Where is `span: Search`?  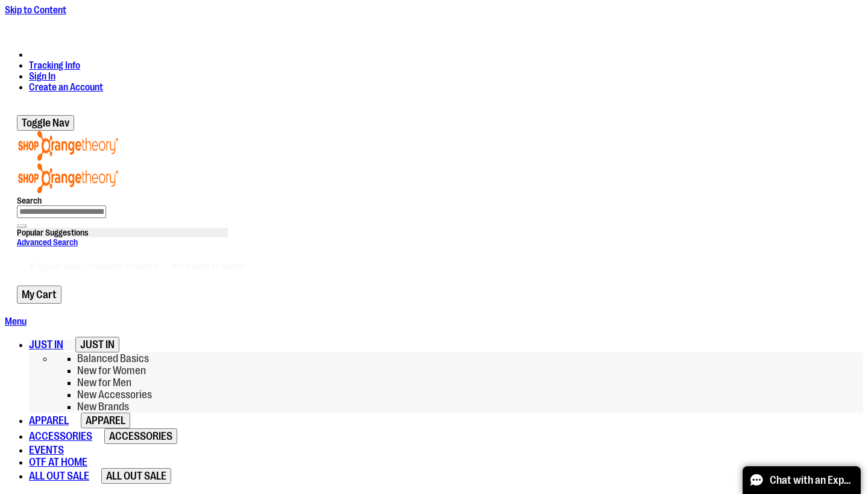
span: Search is located at coordinates (29, 201).